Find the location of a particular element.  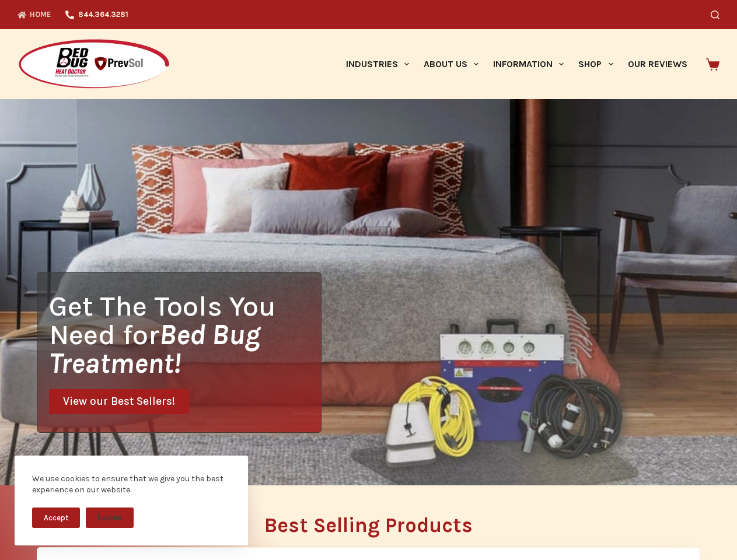

span: View our Best Sellers! is located at coordinates (119, 401).